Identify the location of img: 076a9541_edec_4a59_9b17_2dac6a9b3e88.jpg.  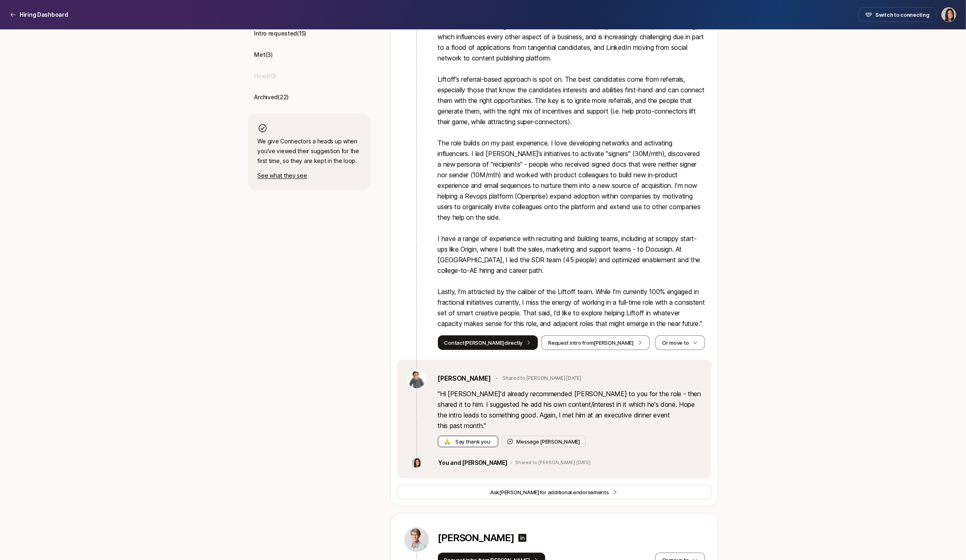
(416, 539).